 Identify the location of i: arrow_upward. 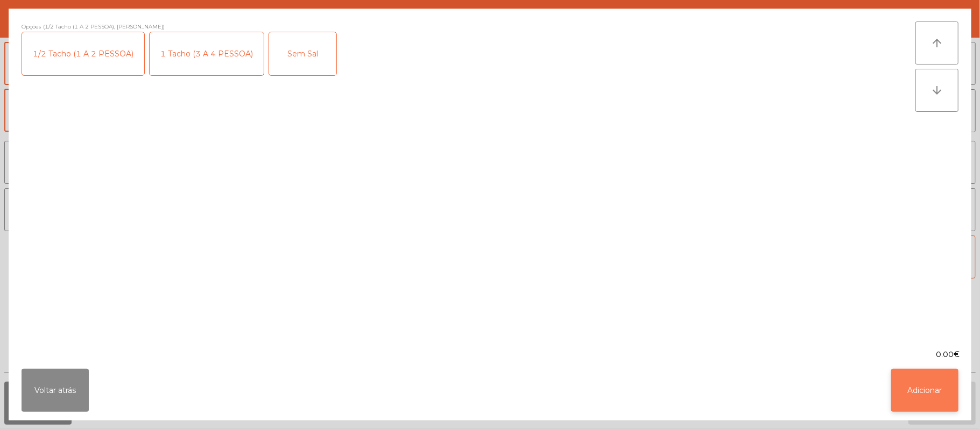
(937, 43).